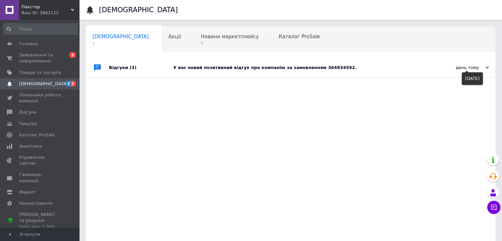  What do you see at coordinates (28, 124) in the screenshot?
I see `span: Покупці` at bounding box center [28, 124].